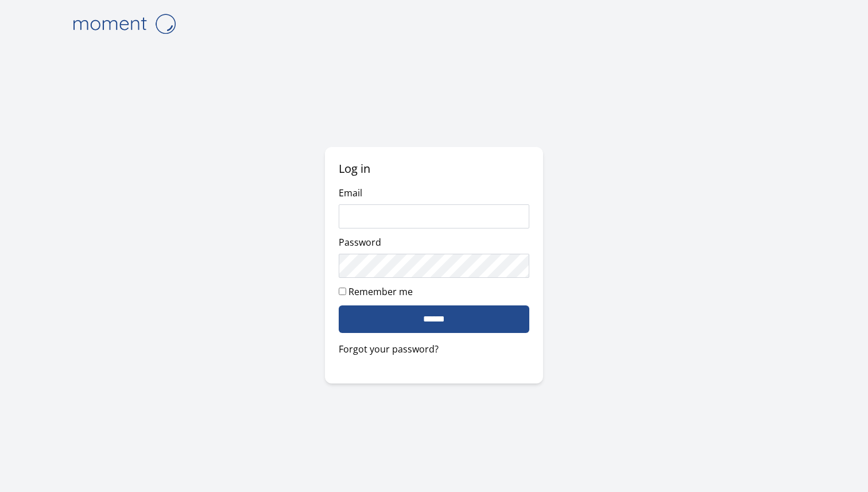 Image resolution: width=868 pixels, height=492 pixels. I want to click on label: Password, so click(359, 243).